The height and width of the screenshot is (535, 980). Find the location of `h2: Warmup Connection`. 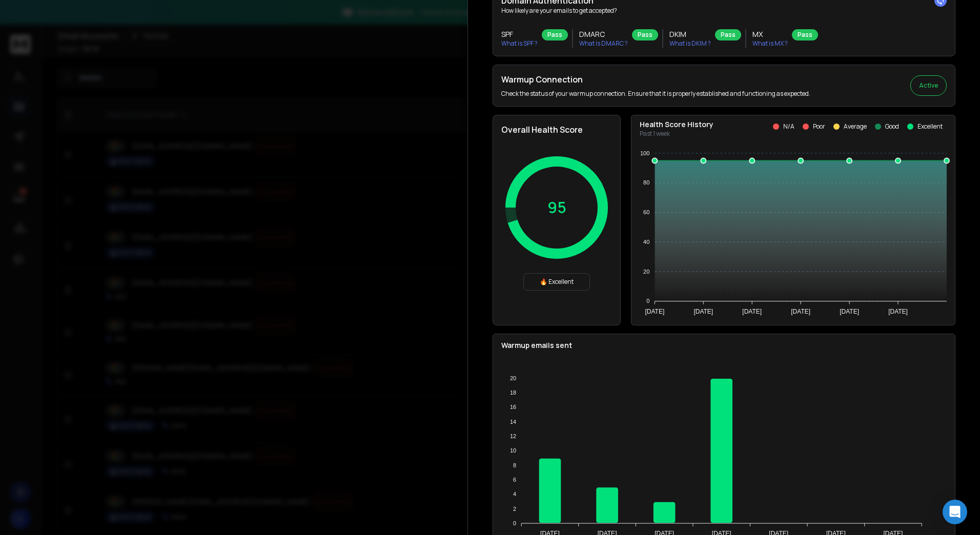

h2: Warmup Connection is located at coordinates (656, 80).